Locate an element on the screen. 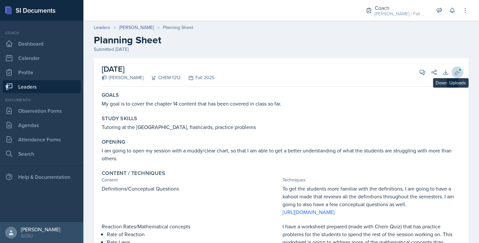  h2: Planning Sheet is located at coordinates (281, 40).